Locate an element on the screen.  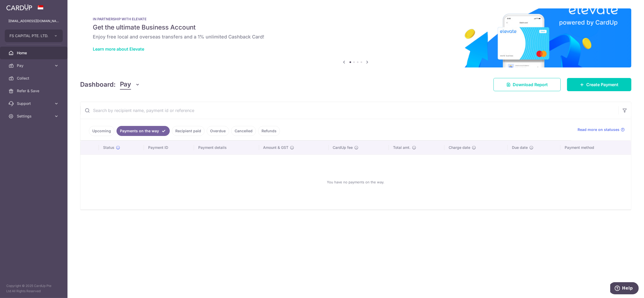
th: Payment ID is located at coordinates (169, 148).